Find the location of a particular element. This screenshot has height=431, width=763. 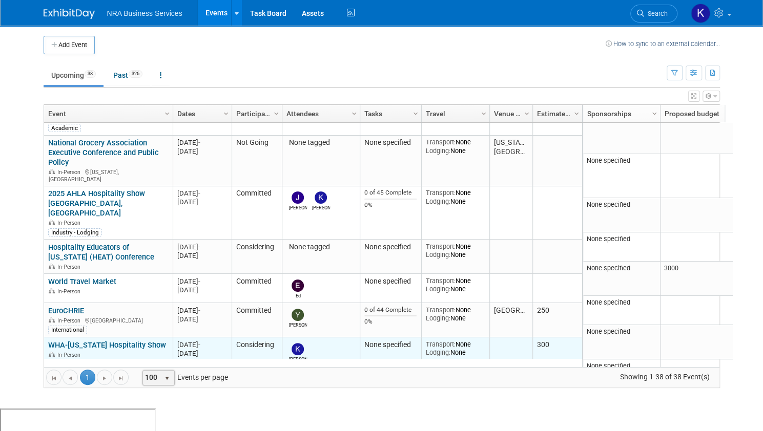

a: Travel is located at coordinates (454, 114).